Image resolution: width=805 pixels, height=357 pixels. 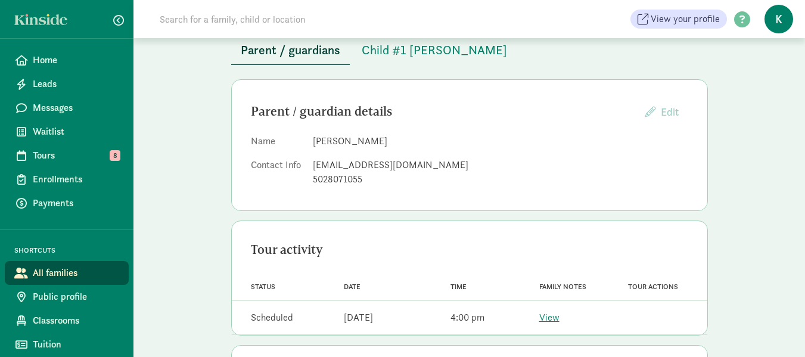 I want to click on span: Enrollments, so click(x=76, y=179).